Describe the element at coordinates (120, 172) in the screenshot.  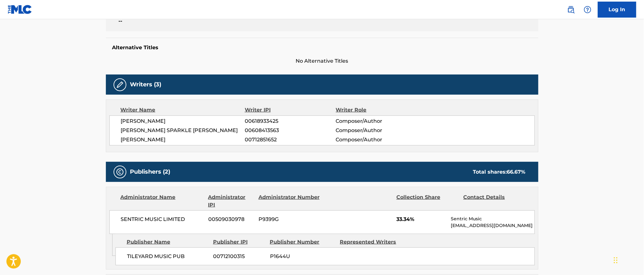
I see `img: Publishers` at that location.